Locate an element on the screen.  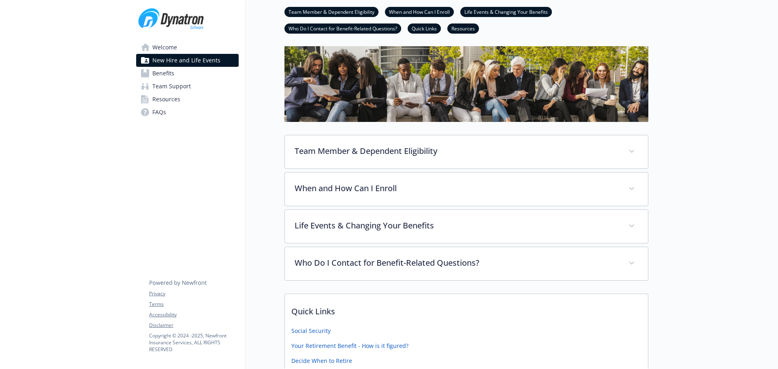
a: Welcome is located at coordinates (187, 47).